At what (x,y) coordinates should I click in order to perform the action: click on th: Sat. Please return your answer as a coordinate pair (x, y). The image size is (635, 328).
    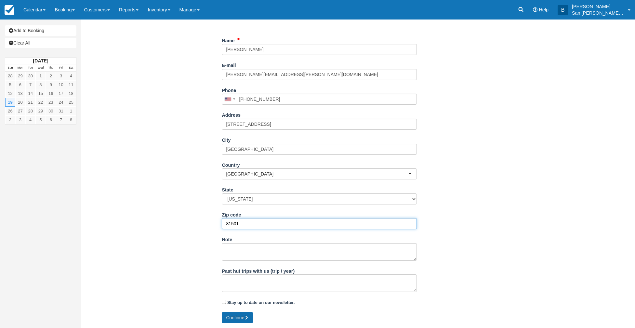
    Looking at the image, I should click on (71, 68).